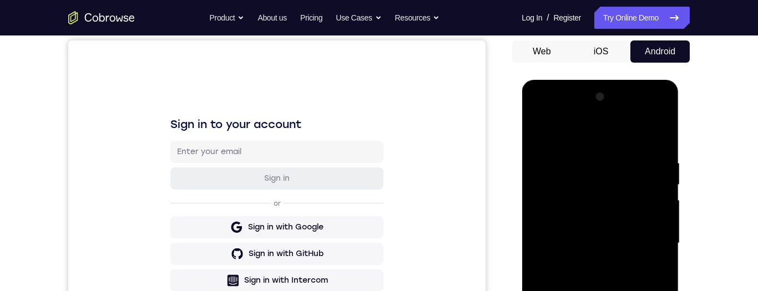 The image size is (758, 291). What do you see at coordinates (359, 18) in the screenshot?
I see `button: Use Cases` at bounding box center [359, 18].